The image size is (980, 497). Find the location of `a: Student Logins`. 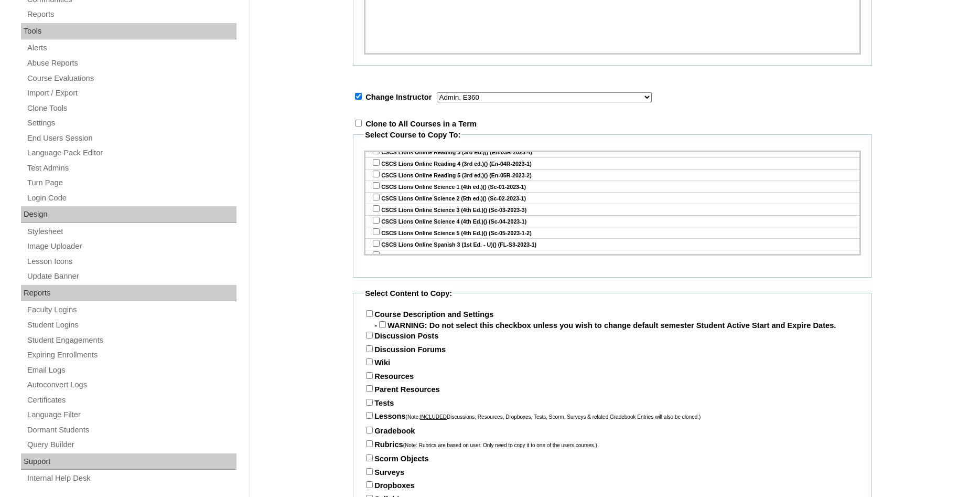

a: Student Logins is located at coordinates (131, 325).